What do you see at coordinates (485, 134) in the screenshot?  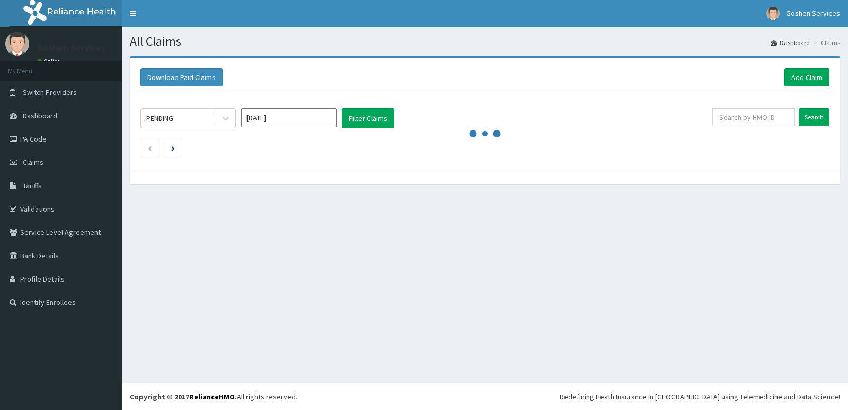 I see `svg: audio-loading` at bounding box center [485, 134].